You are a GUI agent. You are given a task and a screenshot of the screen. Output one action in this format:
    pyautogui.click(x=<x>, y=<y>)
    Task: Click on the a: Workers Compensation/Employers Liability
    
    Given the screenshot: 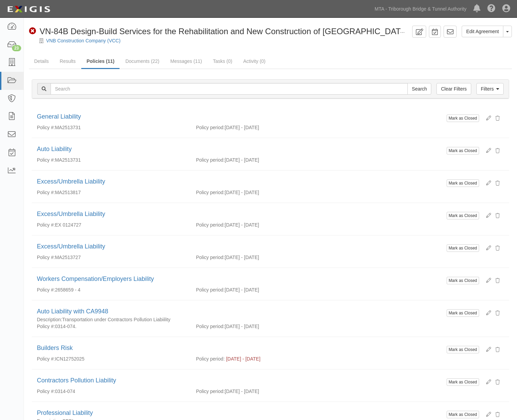 What is the action you would take?
    pyautogui.click(x=95, y=279)
    